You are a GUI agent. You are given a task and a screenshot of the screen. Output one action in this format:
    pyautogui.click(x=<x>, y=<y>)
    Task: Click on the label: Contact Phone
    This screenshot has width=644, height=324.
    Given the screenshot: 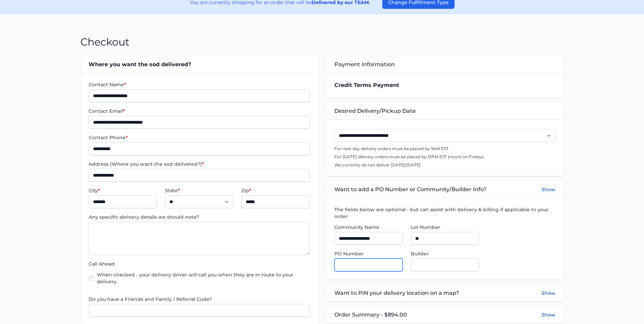 What is the action you would take?
    pyautogui.click(x=199, y=138)
    